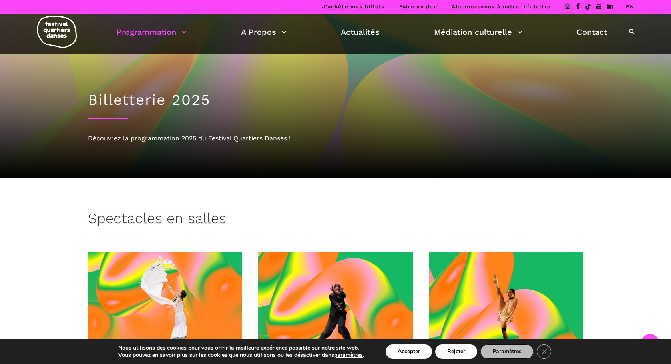 The width and height of the screenshot is (671, 364). What do you see at coordinates (409, 351) in the screenshot?
I see `button: Accepter` at bounding box center [409, 351].